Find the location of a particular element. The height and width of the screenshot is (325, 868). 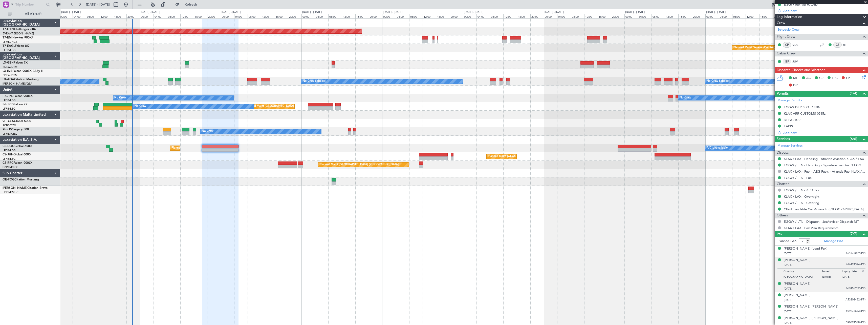

a: LFPB/LBG is located at coordinates (9, 109).